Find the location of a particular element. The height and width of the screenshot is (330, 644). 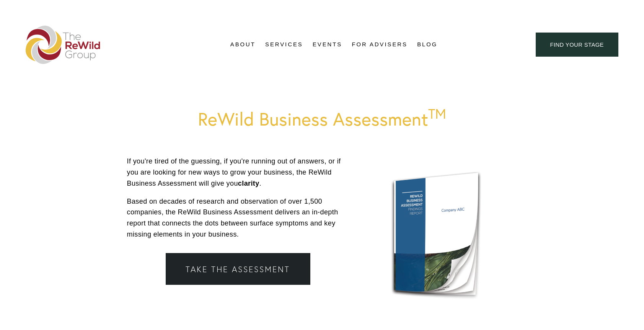

h1: ReWild Business Assessment is located at coordinates (322, 119).